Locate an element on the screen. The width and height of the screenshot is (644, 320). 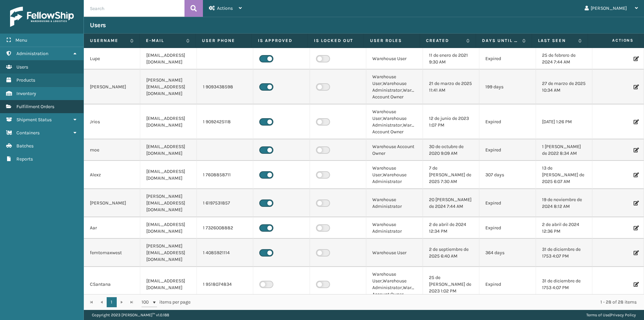
td: CSantana is located at coordinates (112, 285).